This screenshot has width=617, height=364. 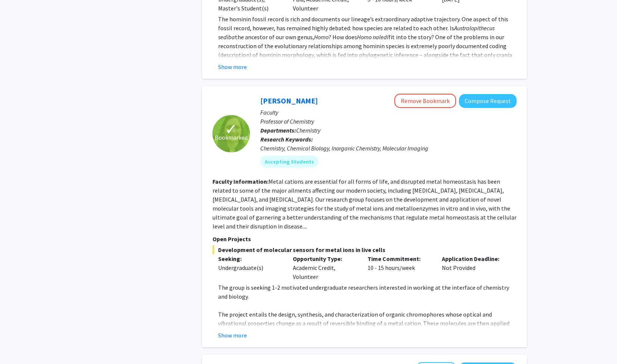 What do you see at coordinates (250, 267) in the screenshot?
I see `div: Undergraduate(s)` at bounding box center [250, 267].